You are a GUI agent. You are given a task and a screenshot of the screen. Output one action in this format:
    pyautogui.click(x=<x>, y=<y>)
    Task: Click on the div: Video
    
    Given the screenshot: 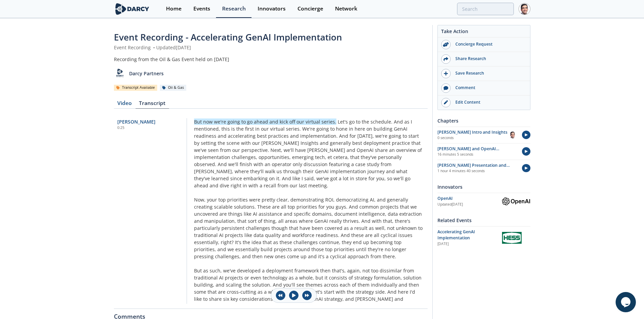 What is the action you would take?
    pyautogui.click(x=125, y=105)
    